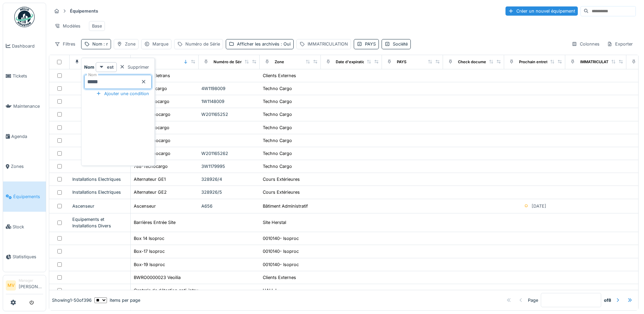 The height and width of the screenshot is (314, 644). Describe the element at coordinates (100, 223) in the screenshot. I see `div: Equipements et Installations Divers` at that location.